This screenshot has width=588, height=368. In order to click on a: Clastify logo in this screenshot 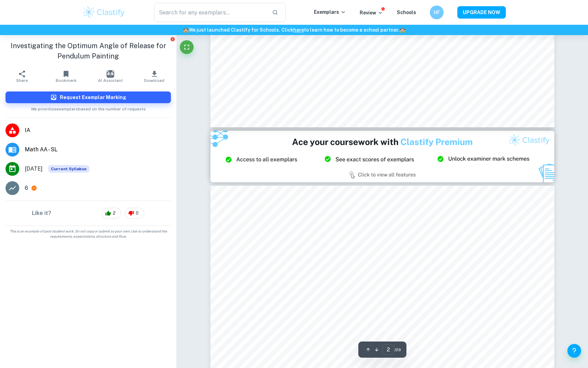, I will do `click(104, 12)`.